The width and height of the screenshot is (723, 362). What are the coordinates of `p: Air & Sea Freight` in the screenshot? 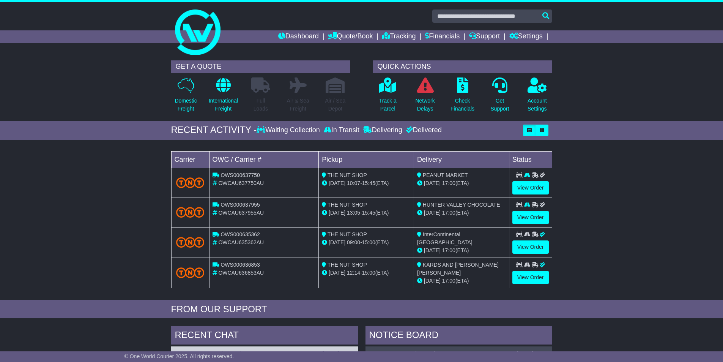 It's located at (298, 105).